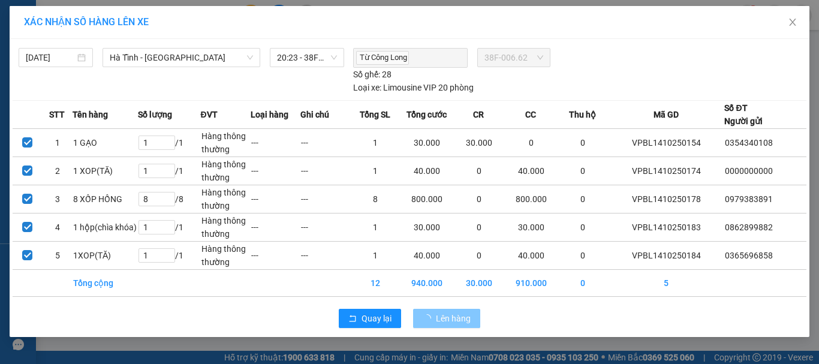 This screenshot has height=364, width=819. Describe the element at coordinates (86, 22) in the screenshot. I see `span: XÁC NHẬN SỐ HÀNG LÊN XE` at that location.